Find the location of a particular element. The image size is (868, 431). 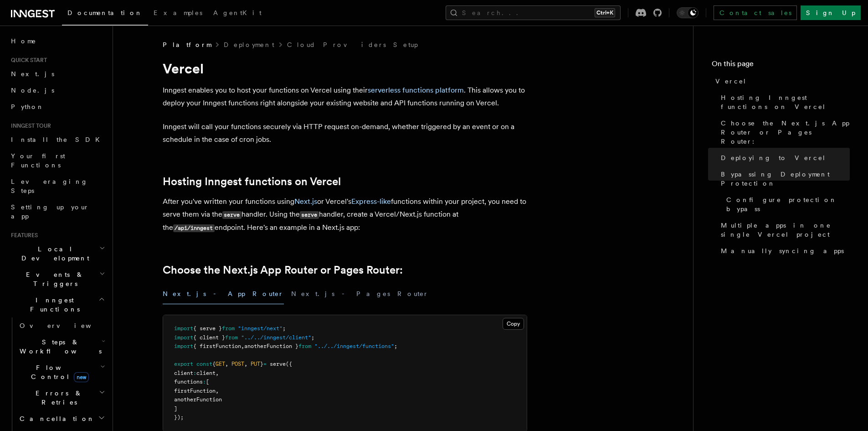

span: Node.js is located at coordinates (32, 91).